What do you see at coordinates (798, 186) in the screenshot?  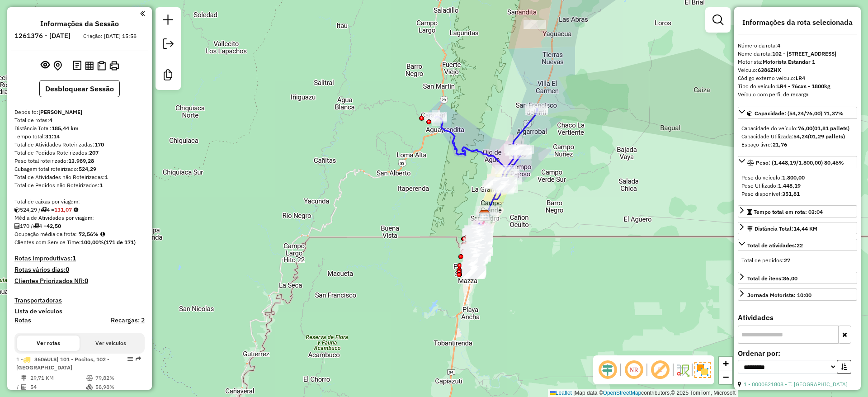 I see `div: Peso Utilizado:` at bounding box center [798, 186].